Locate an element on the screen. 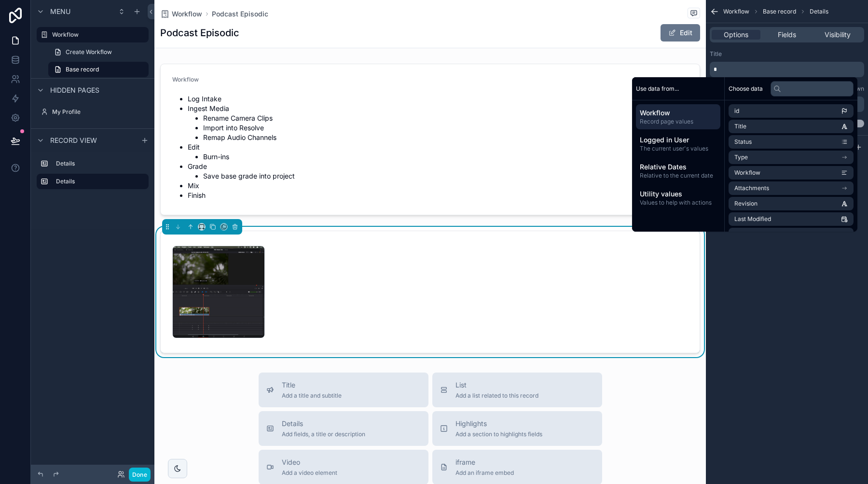 This screenshot has width=868, height=484. span: Utility values is located at coordinates (678, 194).